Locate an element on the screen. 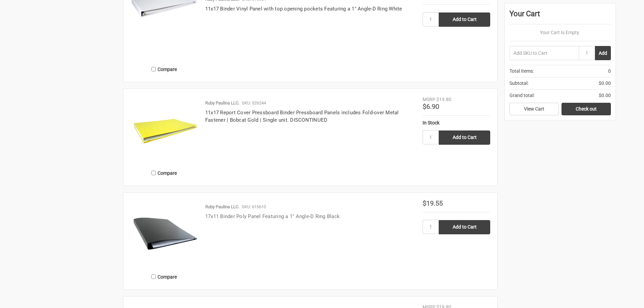 The image size is (644, 308). span: $6.90 is located at coordinates (431, 106).